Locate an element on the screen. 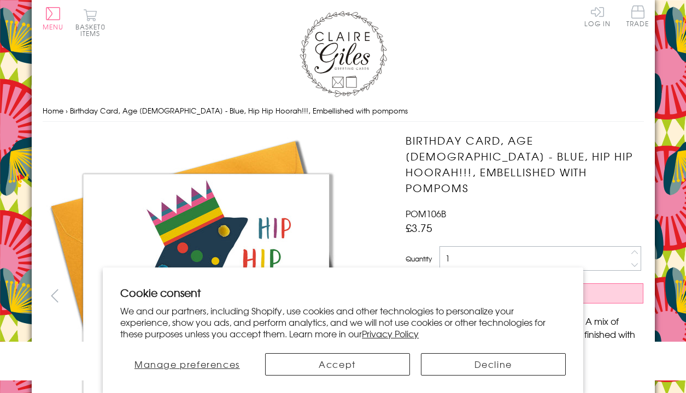 The image size is (686, 393). span: 0 items is located at coordinates (93, 30).